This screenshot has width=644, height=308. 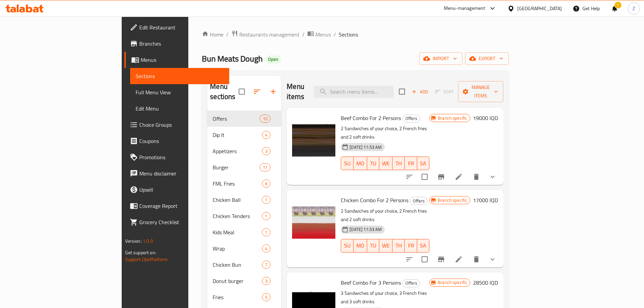 I want to click on span: Z, so click(x=634, y=8).